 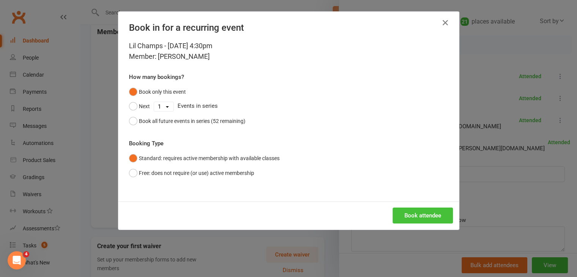 What do you see at coordinates (289, 28) in the screenshot?
I see `h4: Book in for a recurring event` at bounding box center [289, 28].